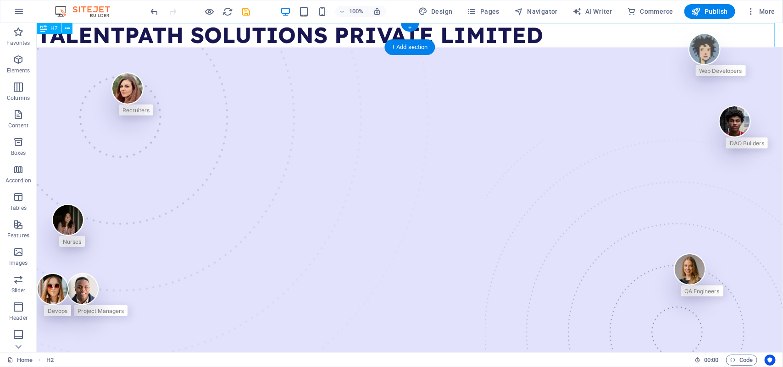 The height and width of the screenshot is (367, 783). What do you see at coordinates (592, 11) in the screenshot?
I see `span: AI Writer` at bounding box center [592, 11].